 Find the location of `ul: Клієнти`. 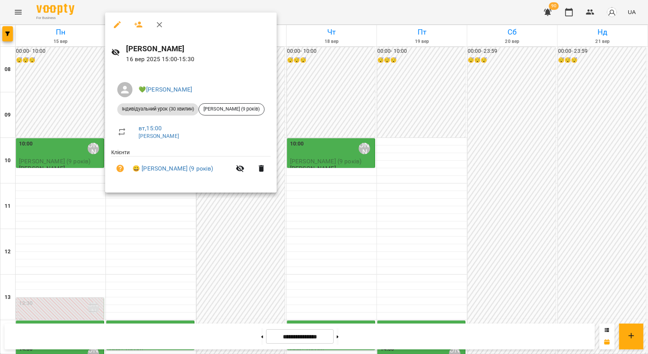

ul: Клієнти is located at coordinates (191, 166).